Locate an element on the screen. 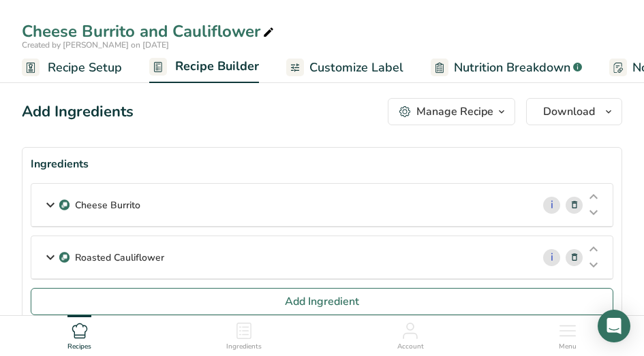  div: Ingredients is located at coordinates (322, 164).